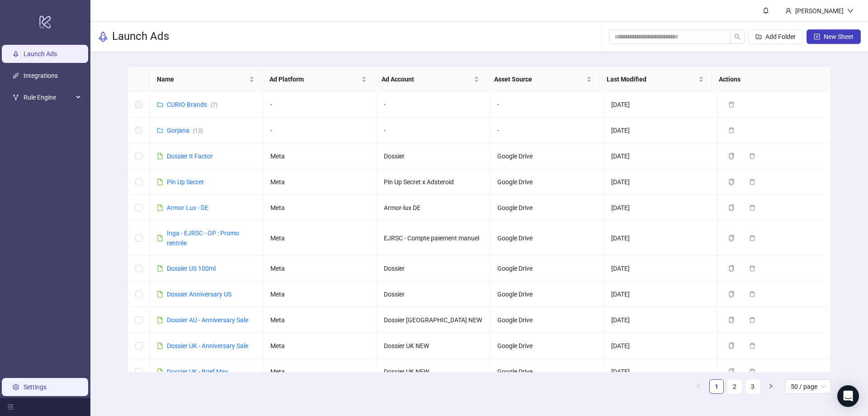 The width and height of the screenshot is (868, 416). I want to click on a: Settings, so click(35, 387).